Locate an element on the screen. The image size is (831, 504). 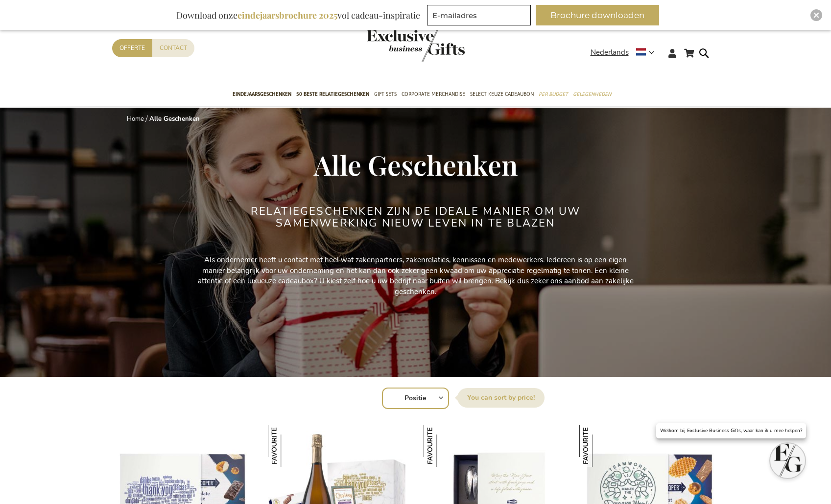
img: Gepersonaliseerd Zeeuws Mosselbestek is located at coordinates (445, 446).